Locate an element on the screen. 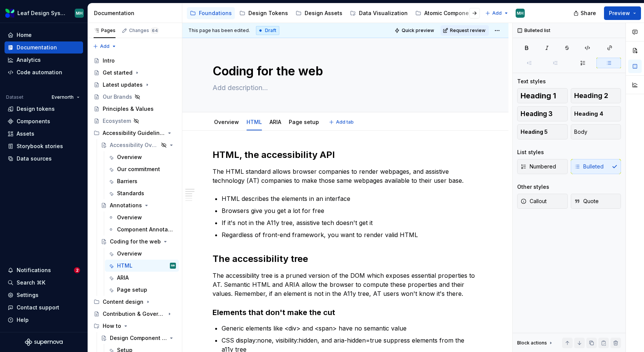 The image size is (644, 352). div: Storybook stories is located at coordinates (39, 146).